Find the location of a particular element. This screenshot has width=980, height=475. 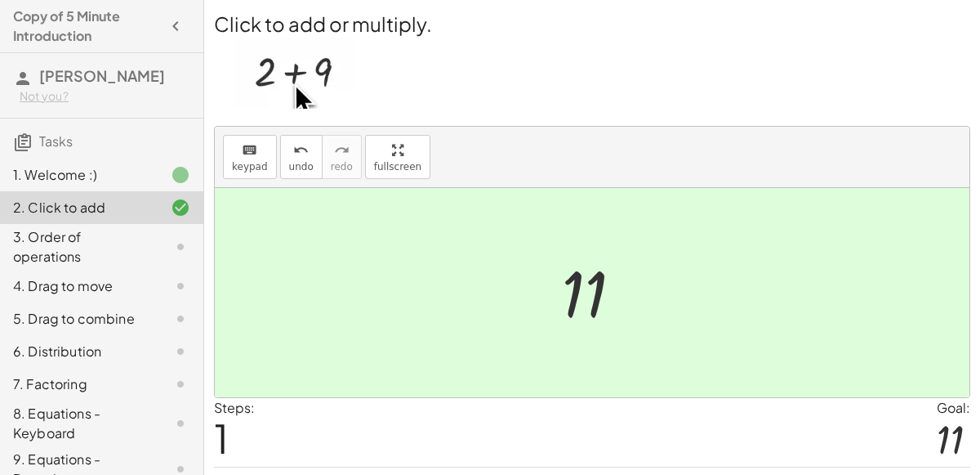

button: keyboardkeypad is located at coordinates (250, 157).